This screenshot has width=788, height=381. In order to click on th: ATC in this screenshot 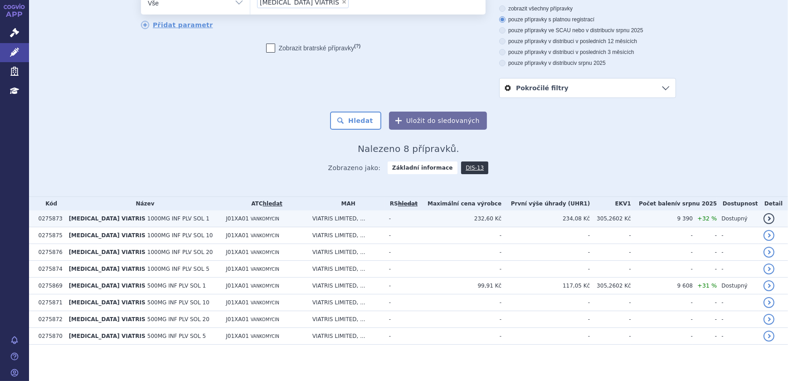, I will do `click(264, 204)`.